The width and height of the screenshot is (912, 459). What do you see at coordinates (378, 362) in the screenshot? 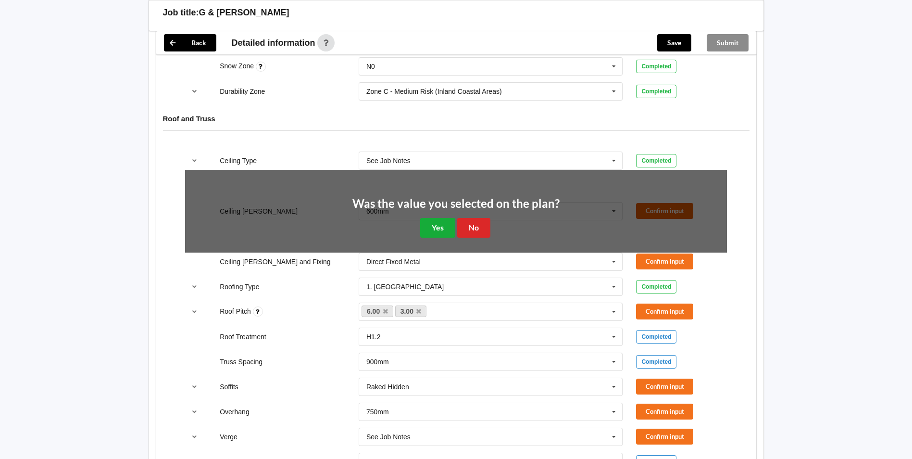
I see `div: 900mm` at bounding box center [378, 362].